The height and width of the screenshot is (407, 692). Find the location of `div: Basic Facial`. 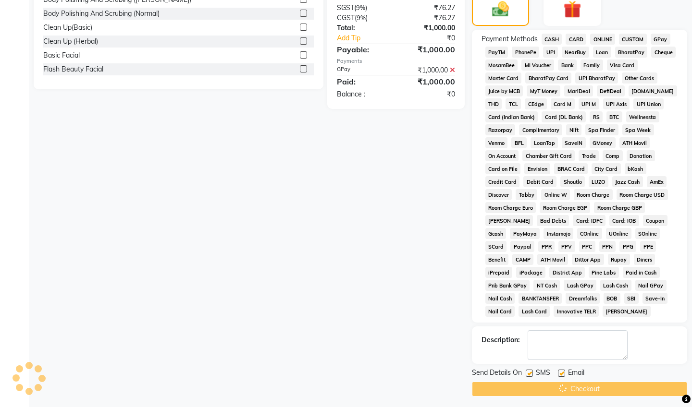

div: Basic Facial is located at coordinates (61, 55).